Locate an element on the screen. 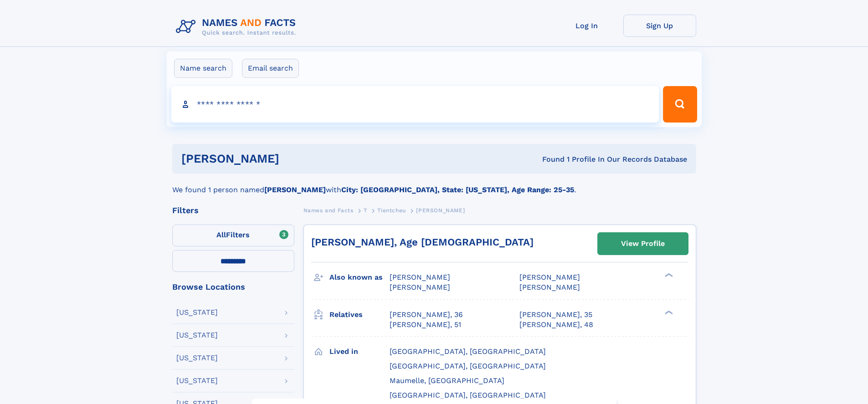 This screenshot has height=404, width=868. h3: Relatives is located at coordinates (359, 315).